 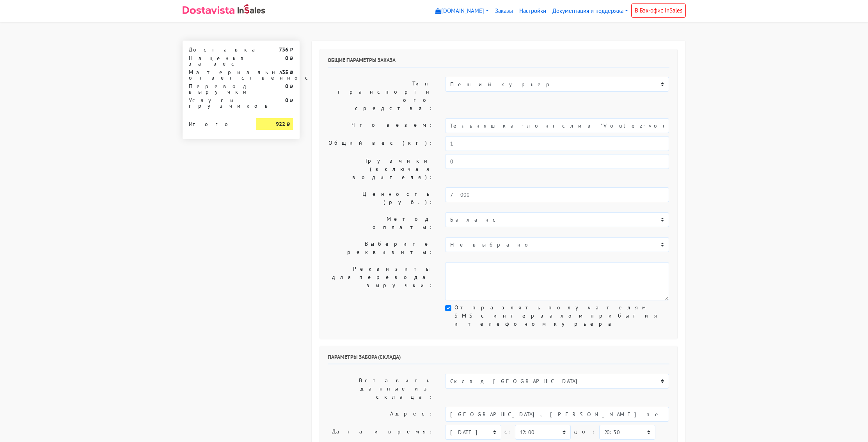 What do you see at coordinates (499, 359) in the screenshot?
I see `h6: Параметры забора (склада)` at bounding box center [499, 359].